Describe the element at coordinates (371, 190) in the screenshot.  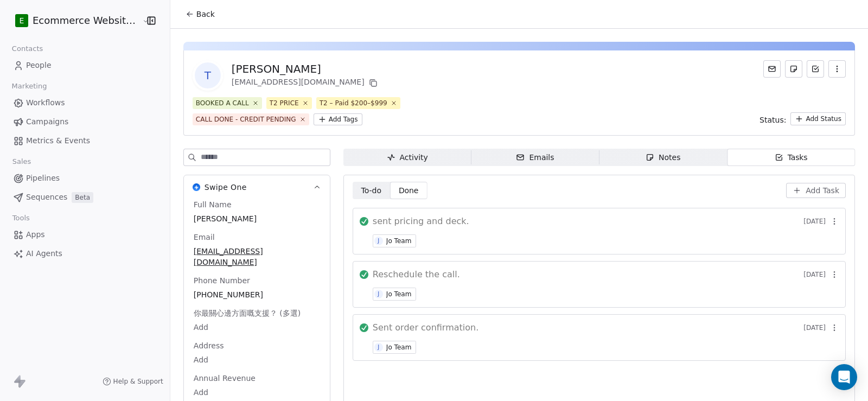
I see `span: To-do` at that location.